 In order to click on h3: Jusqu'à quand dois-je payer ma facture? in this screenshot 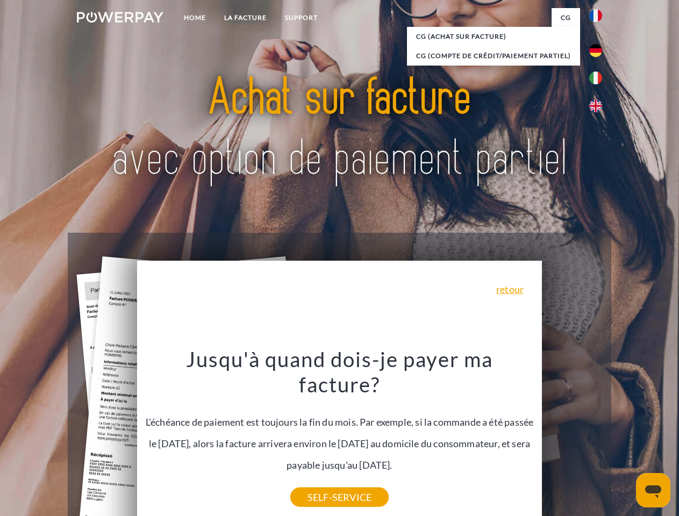, I will do `click(340, 372)`.